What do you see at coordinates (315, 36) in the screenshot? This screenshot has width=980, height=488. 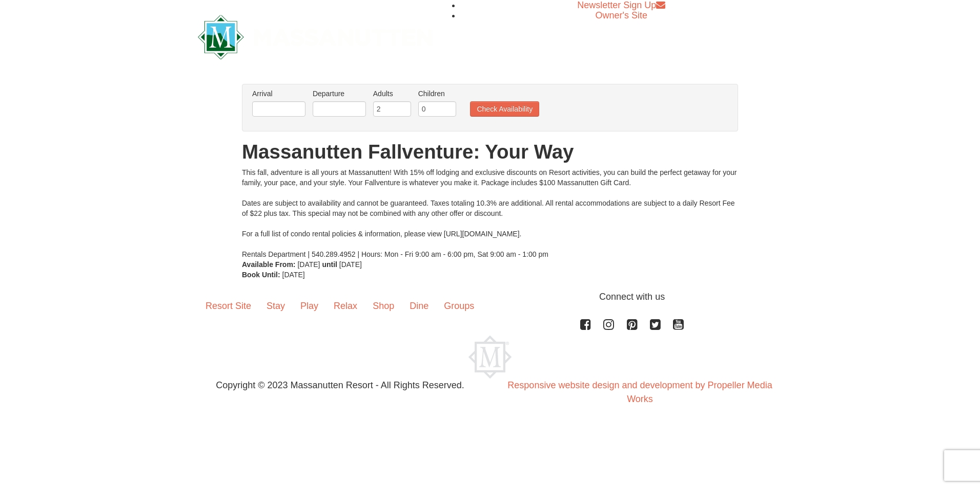 I see `a: Massanutten Resort` at bounding box center [315, 36].